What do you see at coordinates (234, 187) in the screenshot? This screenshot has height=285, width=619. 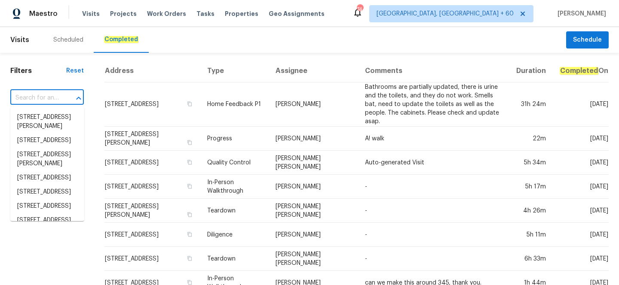 I see `td: In-Person Walkthrough` at bounding box center [234, 187].